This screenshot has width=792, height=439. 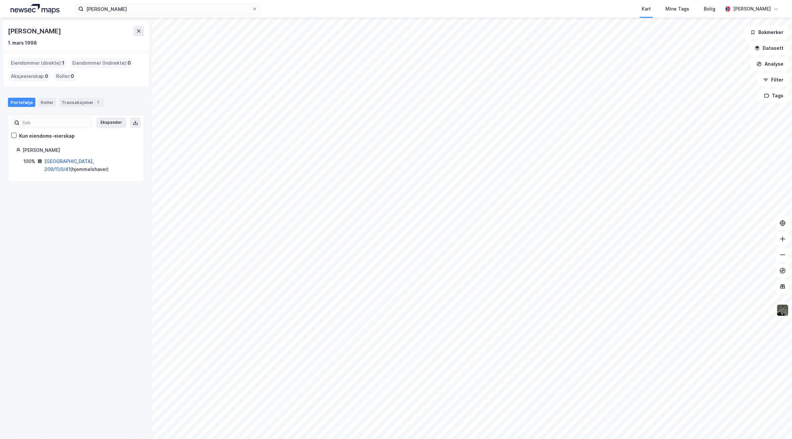 I want to click on img: 9k=, so click(x=782, y=310).